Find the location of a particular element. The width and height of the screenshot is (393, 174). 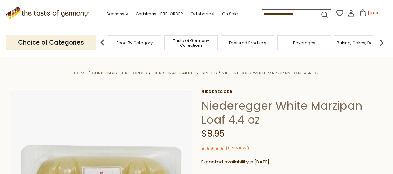

button: $0.00 is located at coordinates (369, 14).